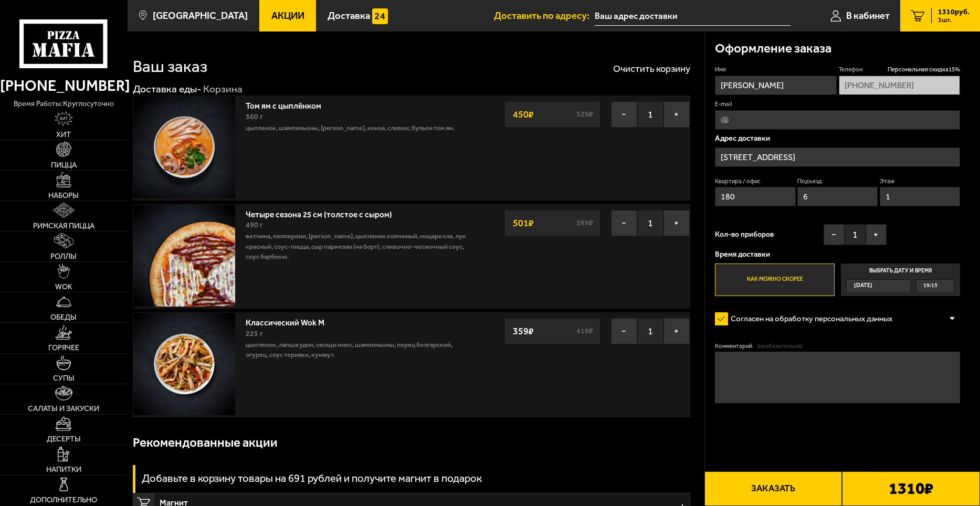 The image size is (980, 506). What do you see at coordinates (692, 15) in the screenshot?
I see `input: Ваш адрес доставки` at bounding box center [692, 15].